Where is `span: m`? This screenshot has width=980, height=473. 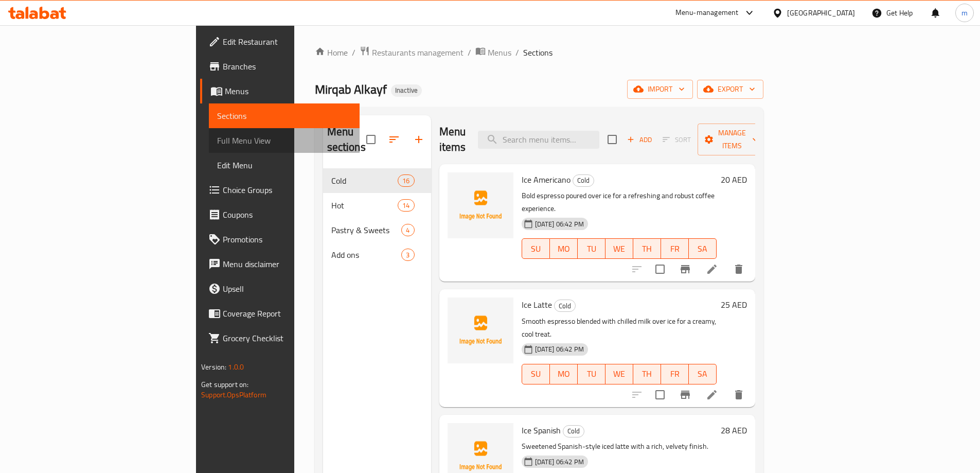
span: m is located at coordinates (965, 13).